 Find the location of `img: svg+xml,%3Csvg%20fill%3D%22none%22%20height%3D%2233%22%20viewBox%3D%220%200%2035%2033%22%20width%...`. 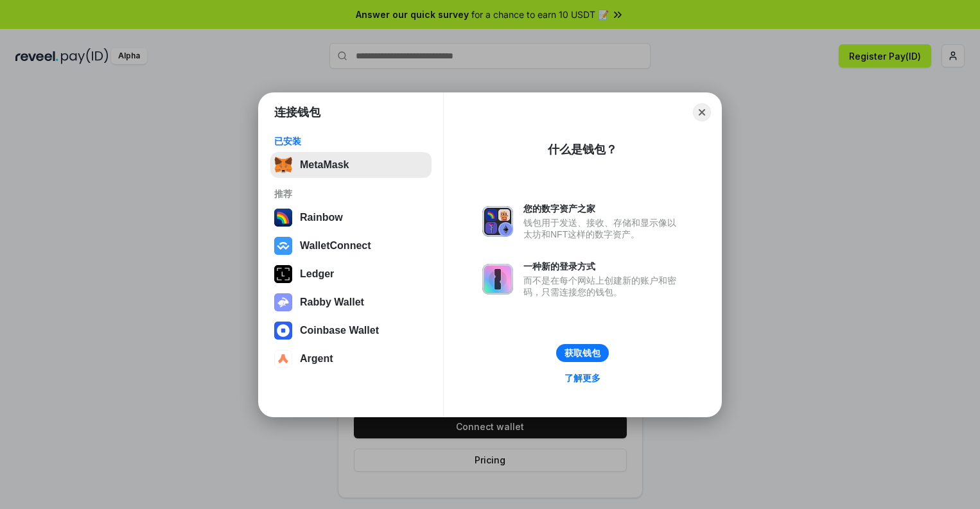

img: svg+xml,%3Csvg%20fill%3D%22none%22%20height%3D%2233%22%20viewBox%3D%220%200%2035%2033%22%20width%... is located at coordinates (283, 165).